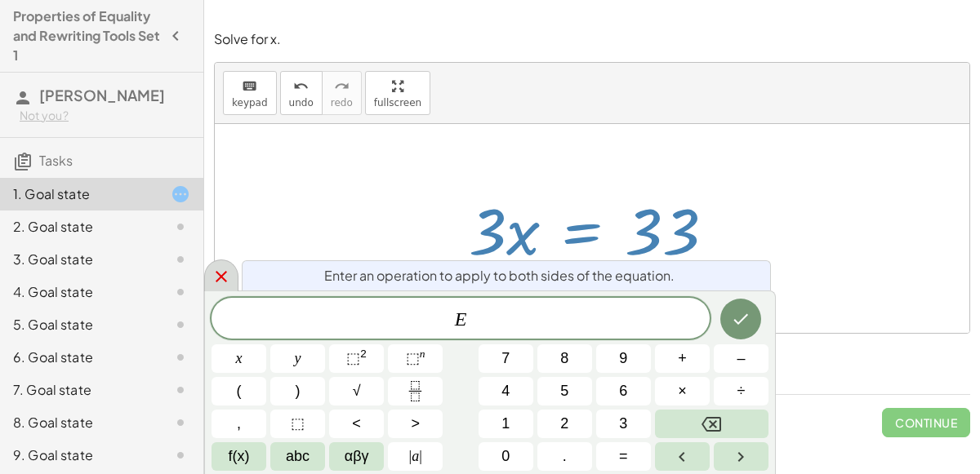 This screenshot has height=474, width=980. What do you see at coordinates (356, 358) in the screenshot?
I see `button: Squared` at bounding box center [356, 358].